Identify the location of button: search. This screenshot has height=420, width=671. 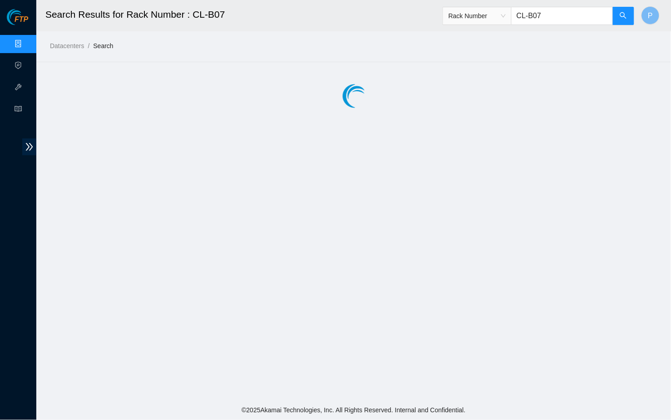
(623, 16).